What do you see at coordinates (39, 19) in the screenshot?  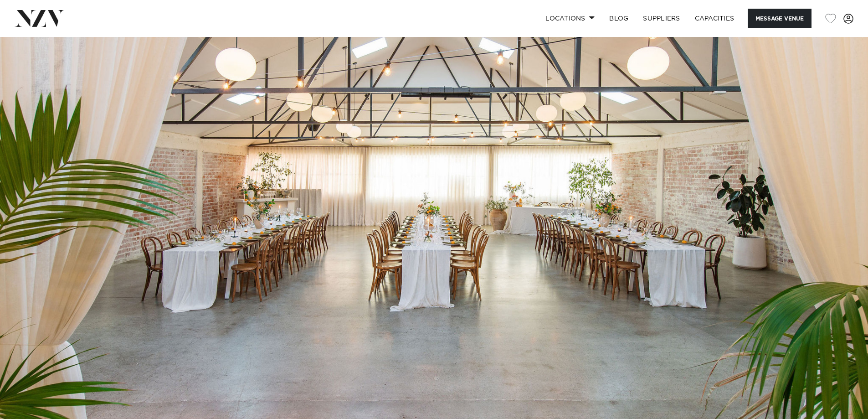 I see `img: nzv-logo.png` at bounding box center [39, 19].